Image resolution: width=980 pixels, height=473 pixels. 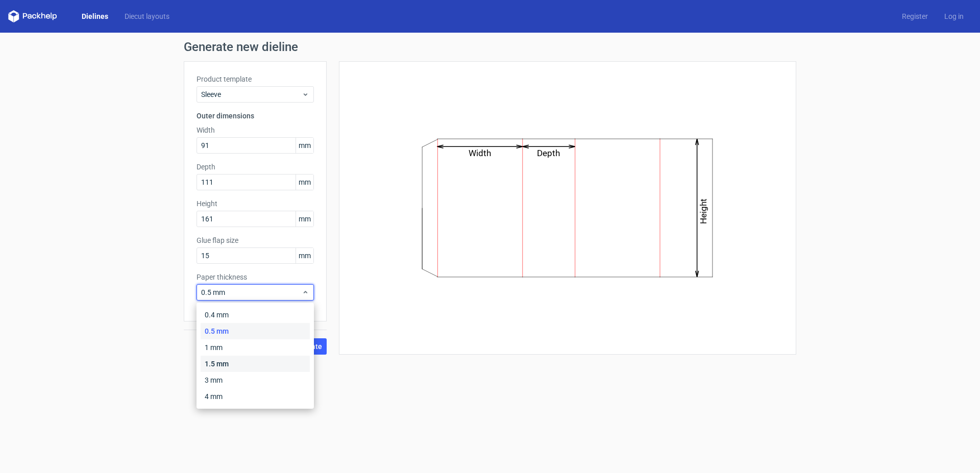 I want to click on text: Height, so click(x=704, y=212).